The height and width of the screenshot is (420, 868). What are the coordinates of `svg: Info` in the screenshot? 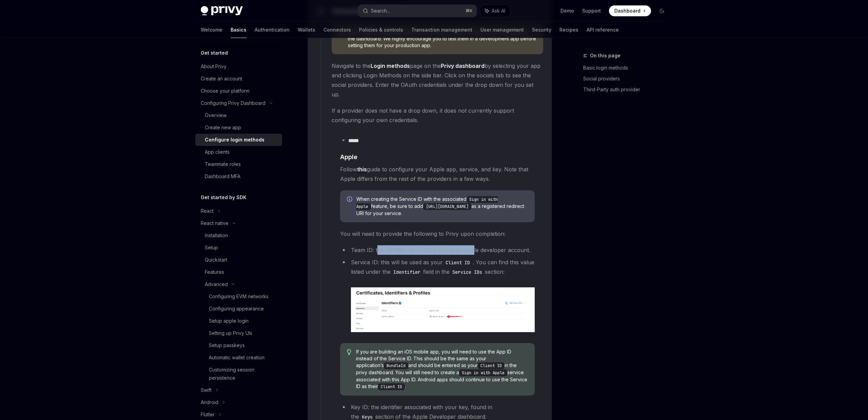 It's located at (351, 200).